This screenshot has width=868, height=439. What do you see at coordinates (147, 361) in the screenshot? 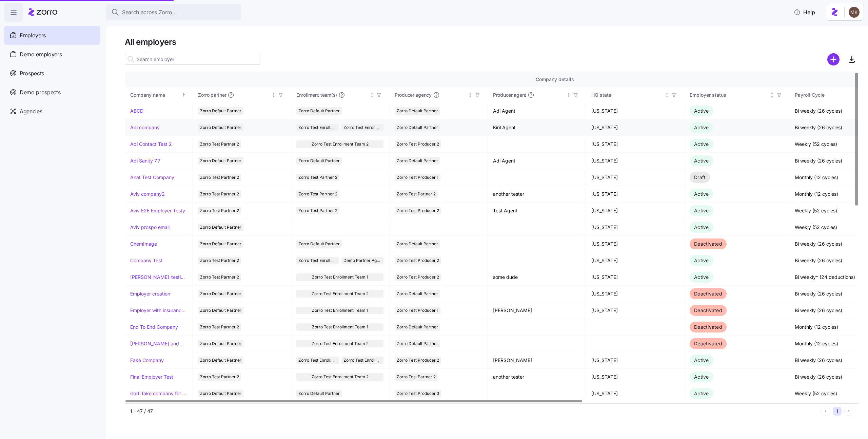
I see `a: Fake Company` at bounding box center [147, 361].